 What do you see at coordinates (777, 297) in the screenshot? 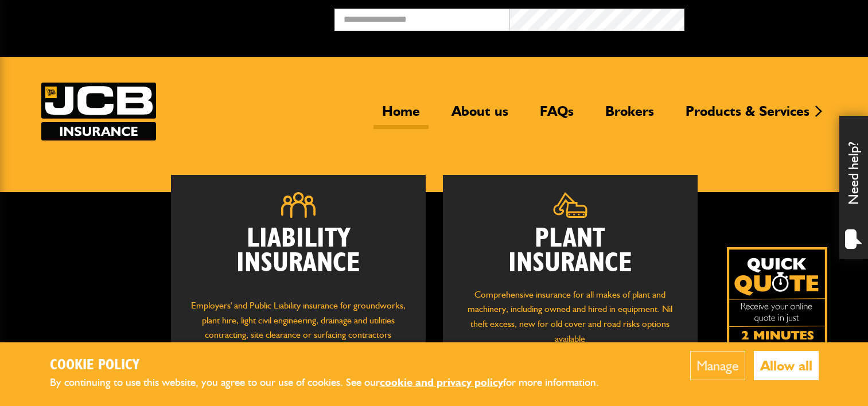
I see `img: Quick Quote` at bounding box center [777, 297].